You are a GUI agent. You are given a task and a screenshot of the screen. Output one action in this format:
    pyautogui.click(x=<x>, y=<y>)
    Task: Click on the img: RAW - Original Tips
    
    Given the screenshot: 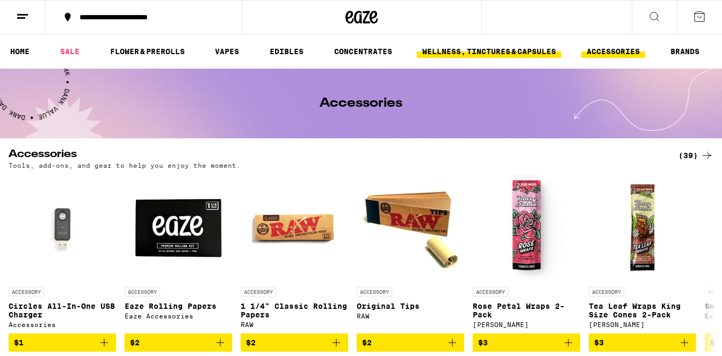 What is the action you would take?
    pyautogui.click(x=410, y=228)
    